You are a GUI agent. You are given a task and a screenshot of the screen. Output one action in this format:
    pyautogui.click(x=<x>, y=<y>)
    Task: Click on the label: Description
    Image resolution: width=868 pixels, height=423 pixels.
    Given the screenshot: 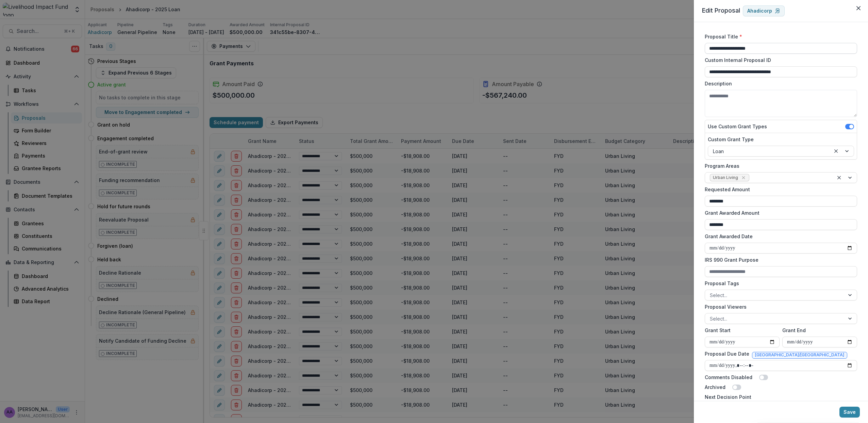 What is the action you would take?
    pyautogui.click(x=779, y=83)
    